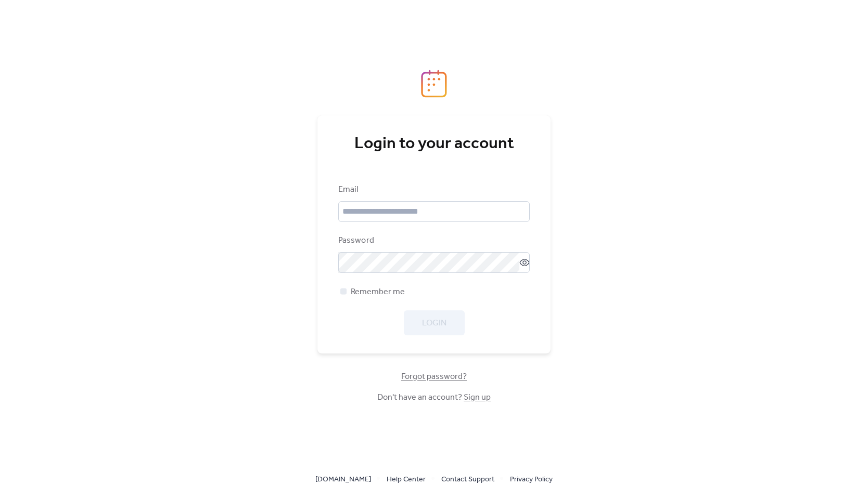 The height and width of the screenshot is (498, 868). I want to click on a: Help Center, so click(406, 479).